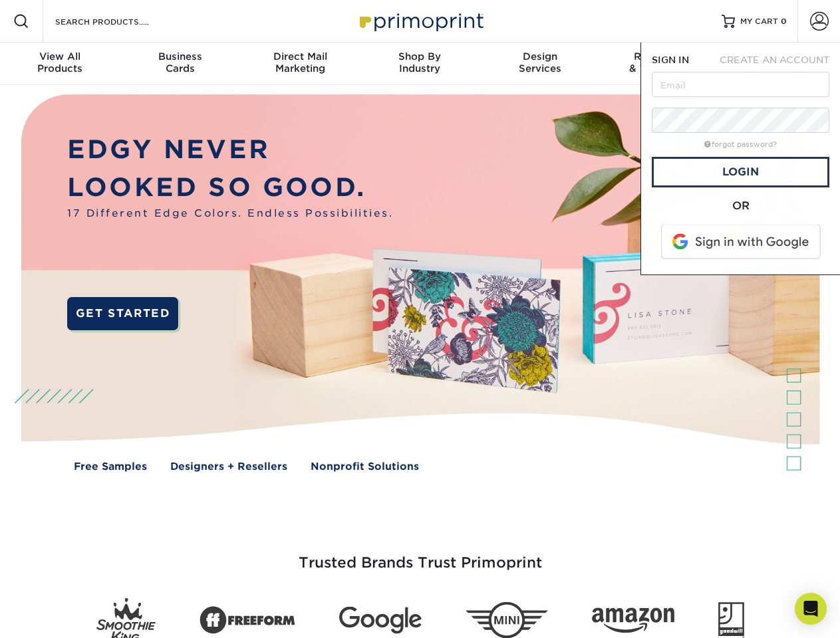 The height and width of the screenshot is (638, 840). I want to click on span: Design, so click(540, 56).